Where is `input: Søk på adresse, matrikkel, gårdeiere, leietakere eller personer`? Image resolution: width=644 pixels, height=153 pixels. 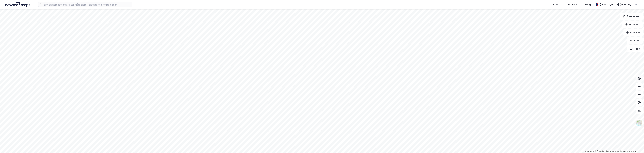 input: Søk på adresse, matrikkel, gårdeiere, leietakere eller personer is located at coordinates (87, 5).